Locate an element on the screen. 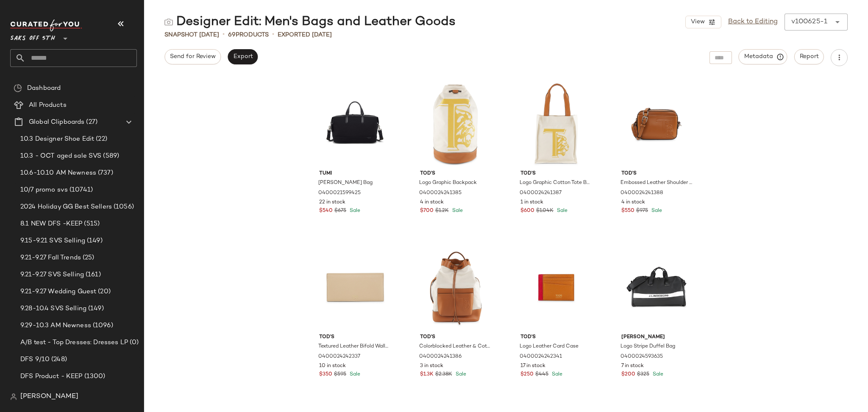 This screenshot has height=412, width=868. span: 0400024241385 is located at coordinates (440, 193).